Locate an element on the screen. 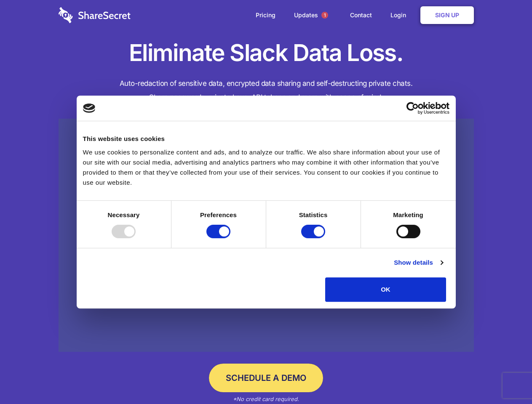 The height and width of the screenshot is (404, 532). strong: Preferences is located at coordinates (218, 214).